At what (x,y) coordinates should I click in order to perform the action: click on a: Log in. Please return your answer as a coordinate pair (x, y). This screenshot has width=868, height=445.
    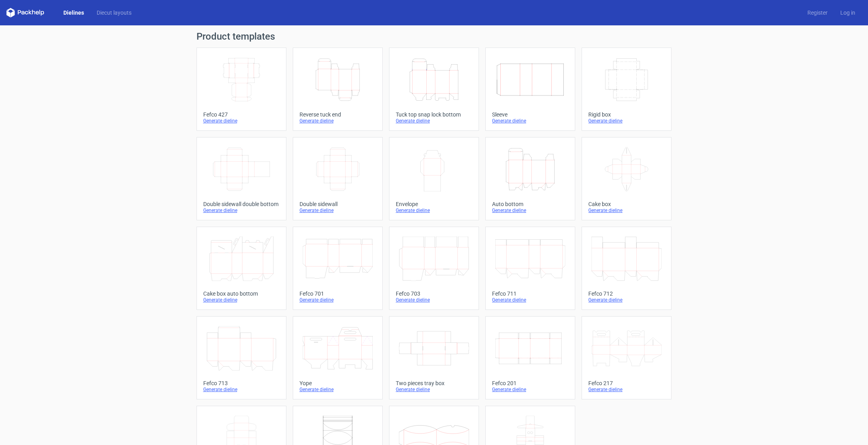
    Looking at the image, I should click on (848, 13).